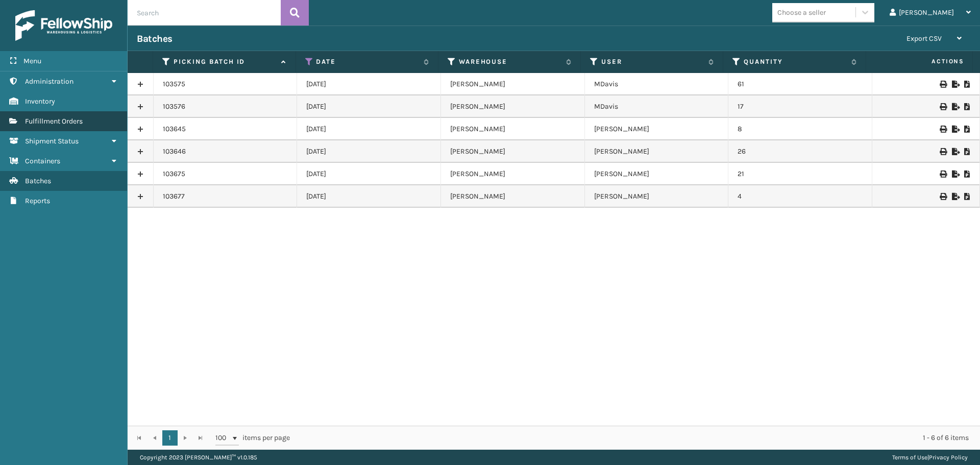 This screenshot has height=465, width=980. Describe the element at coordinates (801, 84) in the screenshot. I see `td: 61` at that location.